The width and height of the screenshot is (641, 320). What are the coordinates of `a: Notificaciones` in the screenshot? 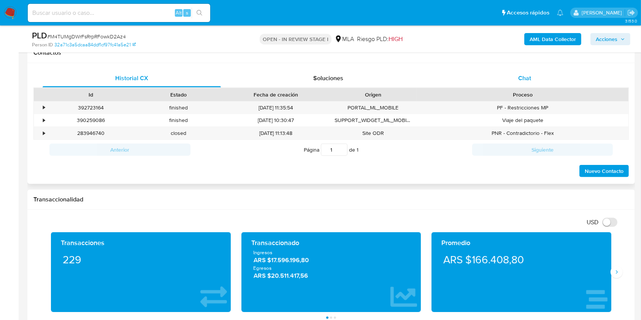 It's located at (560, 13).